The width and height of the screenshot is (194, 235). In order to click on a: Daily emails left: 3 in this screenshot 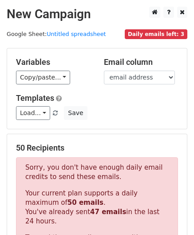, I will do `click(156, 34)`.